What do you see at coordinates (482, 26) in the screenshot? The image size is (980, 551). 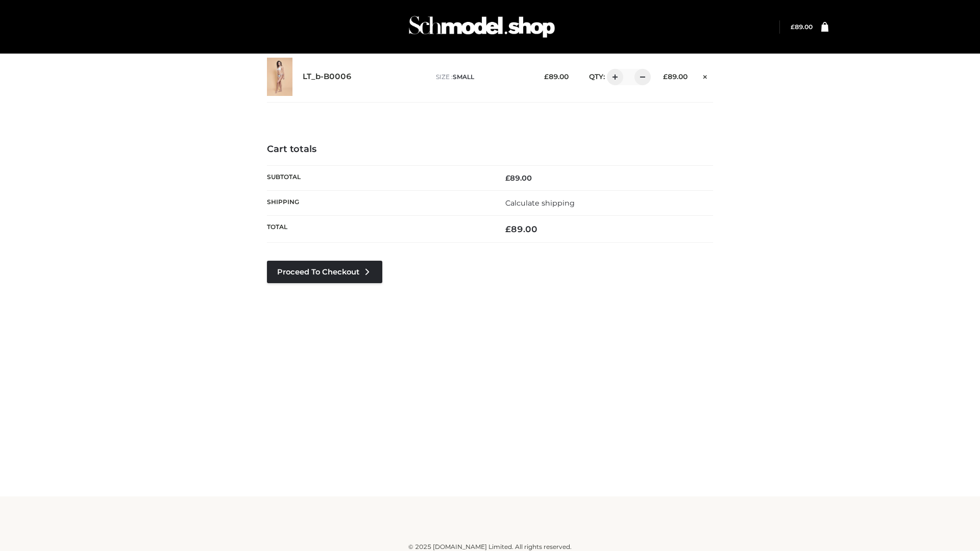 I see `a: Schmodel Admin 964` at bounding box center [482, 26].